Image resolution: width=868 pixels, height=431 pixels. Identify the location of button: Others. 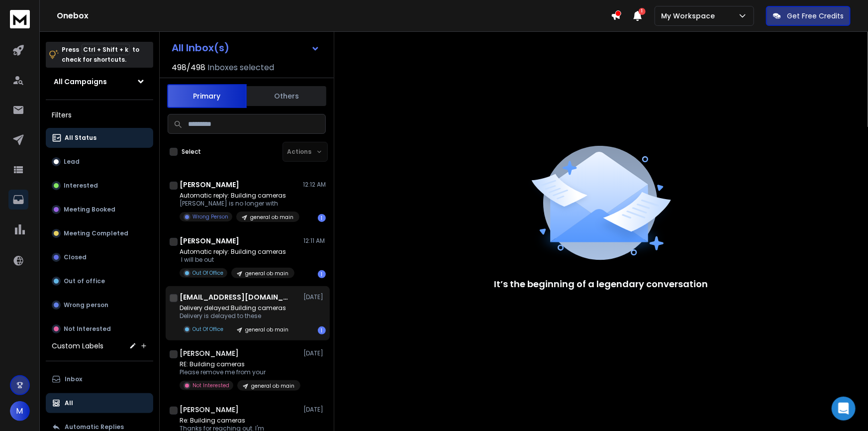
(287, 96).